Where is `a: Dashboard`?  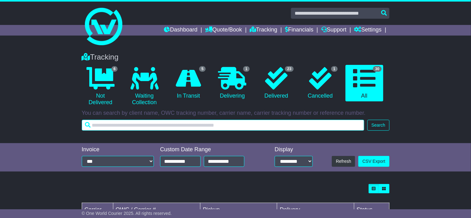
a: Dashboard is located at coordinates (181, 30).